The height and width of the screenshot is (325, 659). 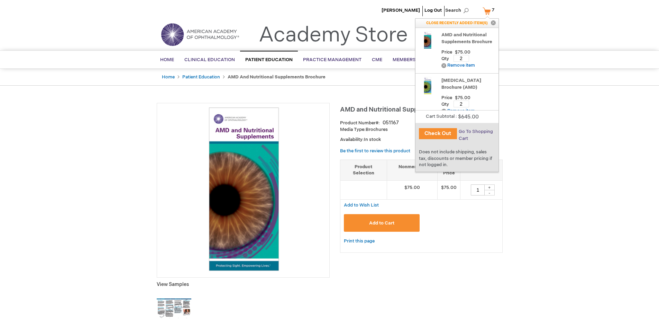 What do you see at coordinates (440, 117) in the screenshot?
I see `span: Cart Subtotal` at bounding box center [440, 117].